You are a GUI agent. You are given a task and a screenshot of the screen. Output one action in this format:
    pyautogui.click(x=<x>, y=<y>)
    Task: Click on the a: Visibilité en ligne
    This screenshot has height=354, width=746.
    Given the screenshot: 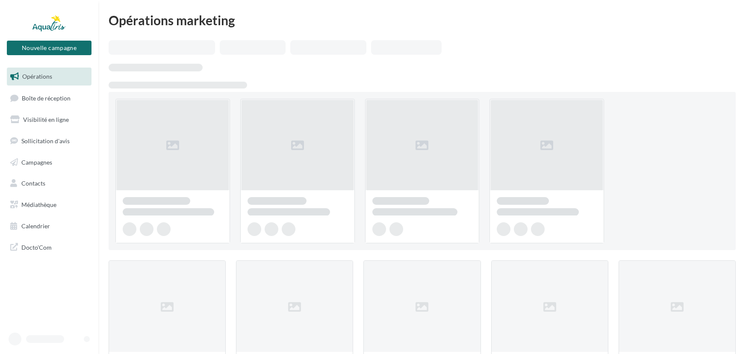 What is the action you would take?
    pyautogui.click(x=49, y=120)
    